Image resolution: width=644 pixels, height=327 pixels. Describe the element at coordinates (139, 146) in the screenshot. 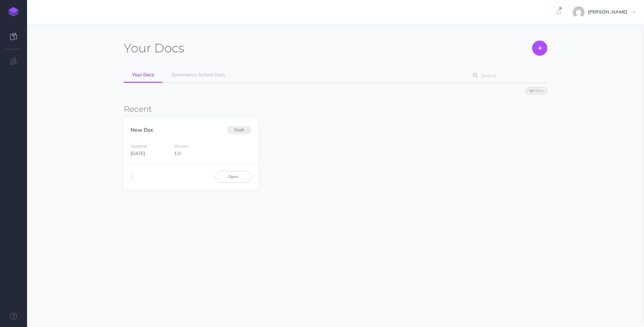

I see `small: Updated:` at that location.